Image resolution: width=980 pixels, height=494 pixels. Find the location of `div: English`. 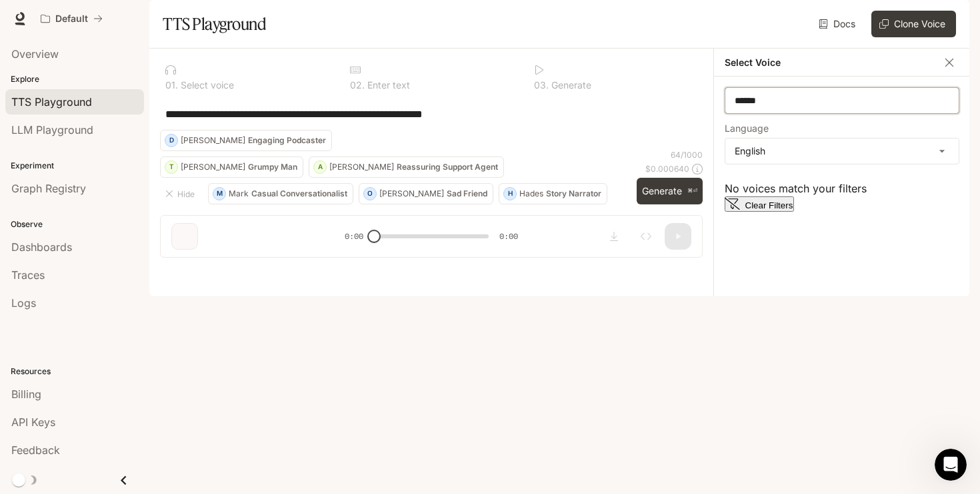

div: English is located at coordinates (842, 151).